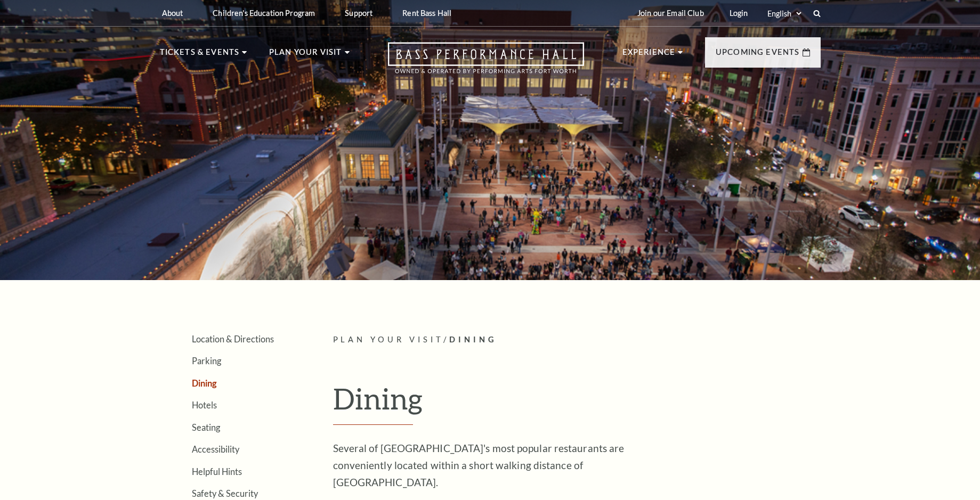 The height and width of the screenshot is (500, 980). I want to click on a: Helpful Hints, so click(217, 472).